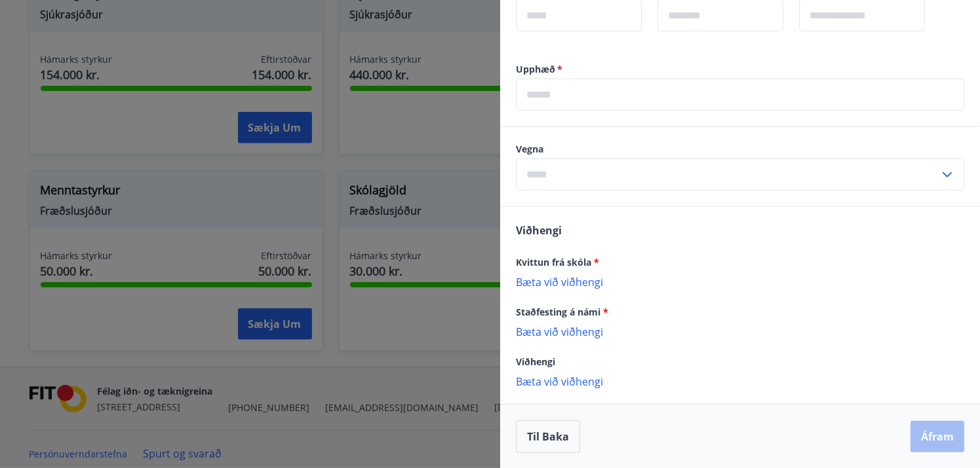  What do you see at coordinates (740, 69) in the screenshot?
I see `label: Upphæð` at bounding box center [740, 69].